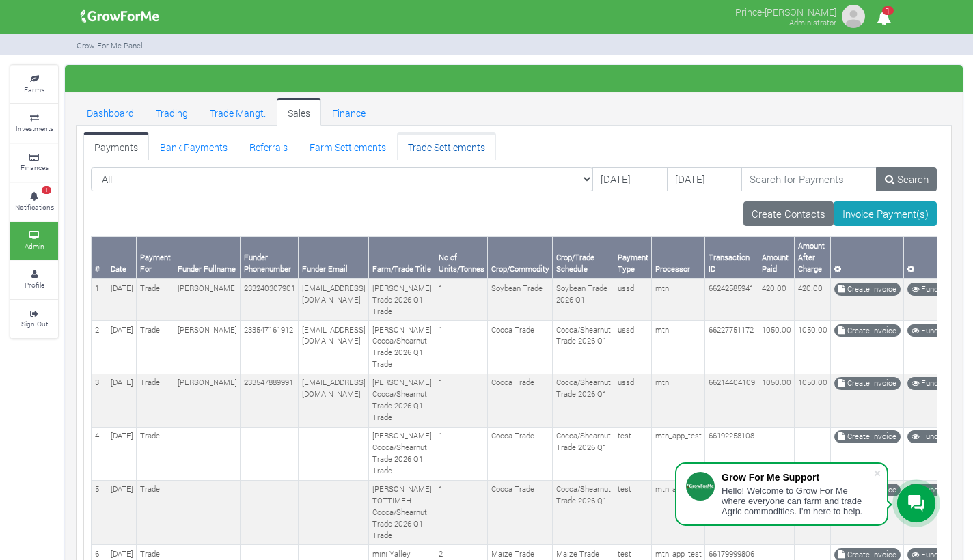 Image resolution: width=973 pixels, height=560 pixels. Describe the element at coordinates (34, 285) in the screenshot. I see `small: Profile` at that location.